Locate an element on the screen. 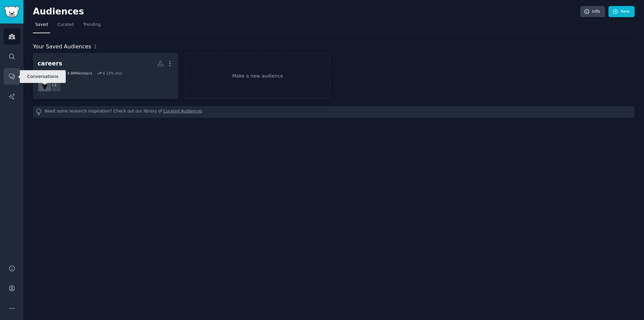 Image resolution: width=644 pixels, height=320 pixels. a: Curated Audiences is located at coordinates (183, 112).